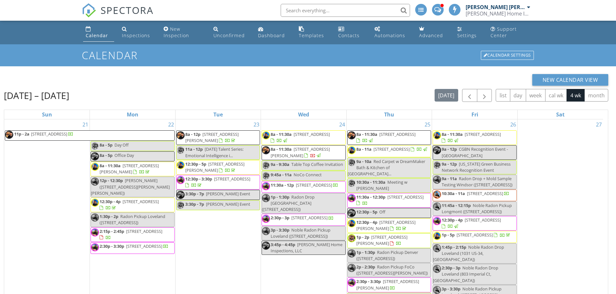 This screenshot has height=294, width=616. I want to click on span: 1:45p - 2:15p, so click(454, 247).